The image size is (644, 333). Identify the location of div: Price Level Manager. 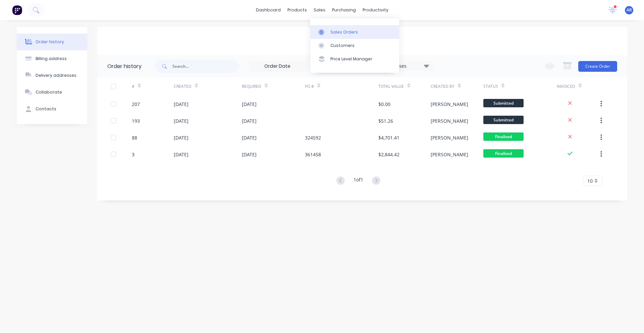
(351, 59).